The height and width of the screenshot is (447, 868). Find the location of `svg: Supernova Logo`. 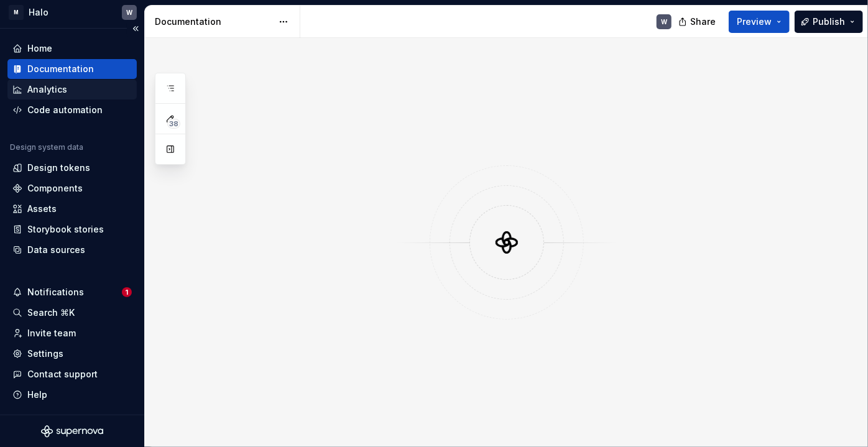

svg: Supernova Logo is located at coordinates (73, 432).